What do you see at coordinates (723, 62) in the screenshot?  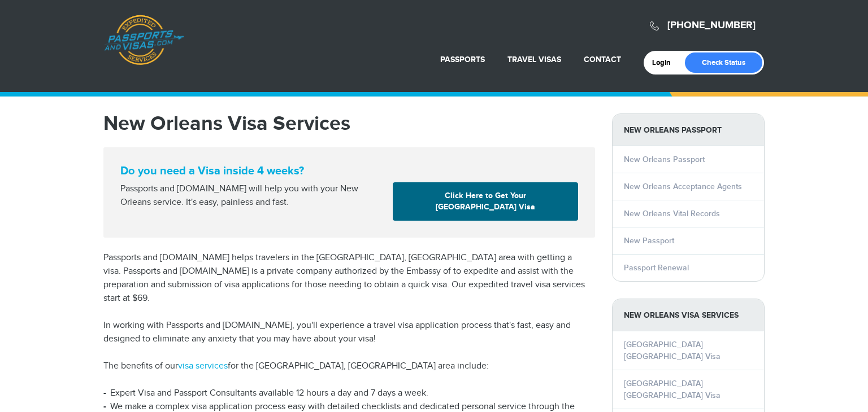 I see `a: Check Status` at bounding box center [723, 62].